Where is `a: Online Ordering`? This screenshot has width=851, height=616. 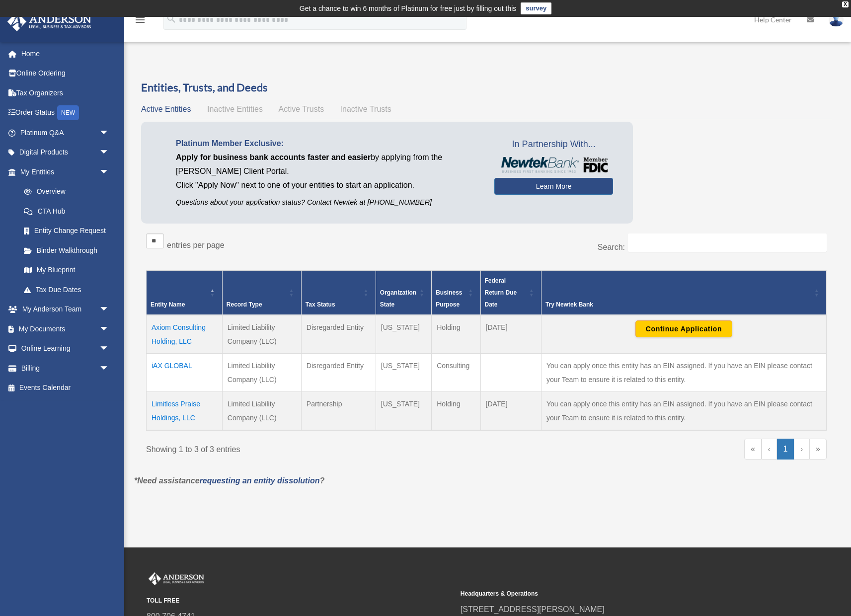 a: Online Ordering is located at coordinates (66, 73).